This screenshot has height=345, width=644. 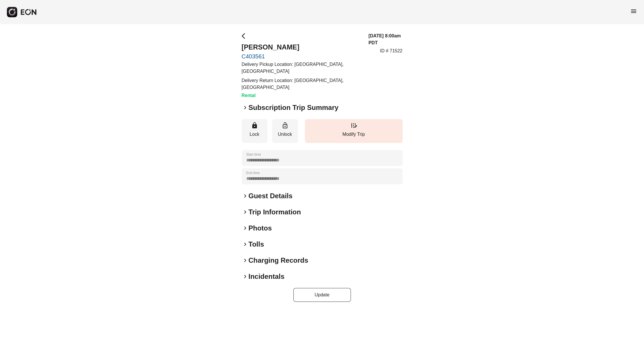 What do you see at coordinates (322, 295) in the screenshot?
I see `button: Update` at bounding box center [322, 295].